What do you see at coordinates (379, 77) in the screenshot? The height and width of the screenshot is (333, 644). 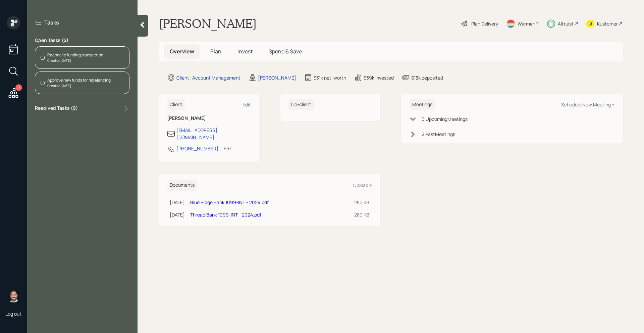 I see `div: $39k invested` at bounding box center [379, 77].